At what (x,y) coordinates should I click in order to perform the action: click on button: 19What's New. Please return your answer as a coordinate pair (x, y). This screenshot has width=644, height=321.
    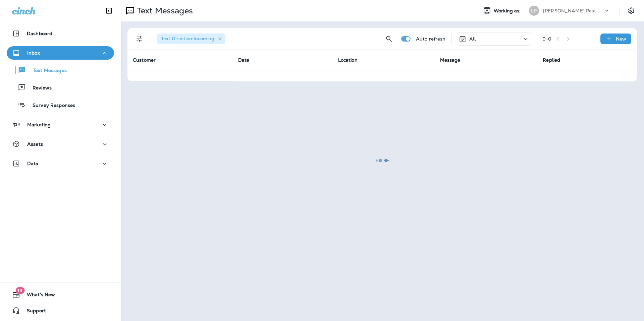
    Looking at the image, I should click on (60, 294).